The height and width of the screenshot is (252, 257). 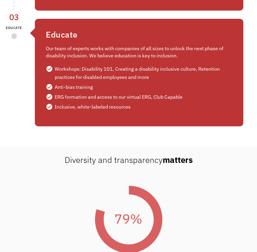 What do you see at coordinates (129, 160) in the screenshot?
I see `span: Diversity and transparency` at bounding box center [129, 160].